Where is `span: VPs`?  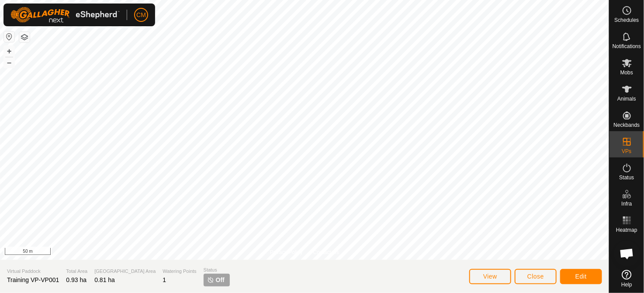
span: VPs is located at coordinates (626, 151).